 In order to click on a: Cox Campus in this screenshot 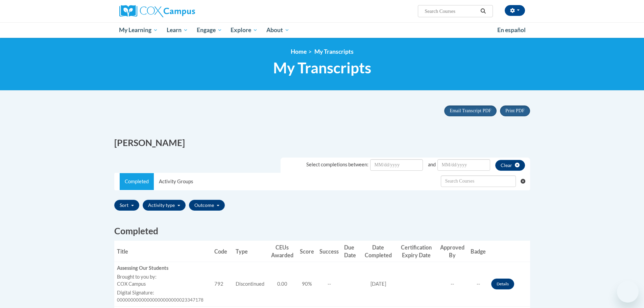, I will do `click(183, 11)`.